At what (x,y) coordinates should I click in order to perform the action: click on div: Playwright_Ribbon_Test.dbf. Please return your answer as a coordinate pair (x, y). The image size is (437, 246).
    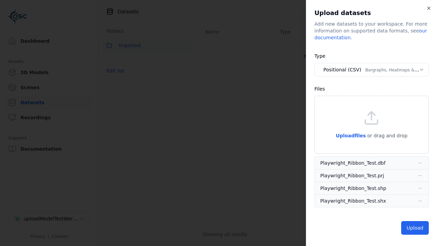
    Looking at the image, I should click on (353, 163).